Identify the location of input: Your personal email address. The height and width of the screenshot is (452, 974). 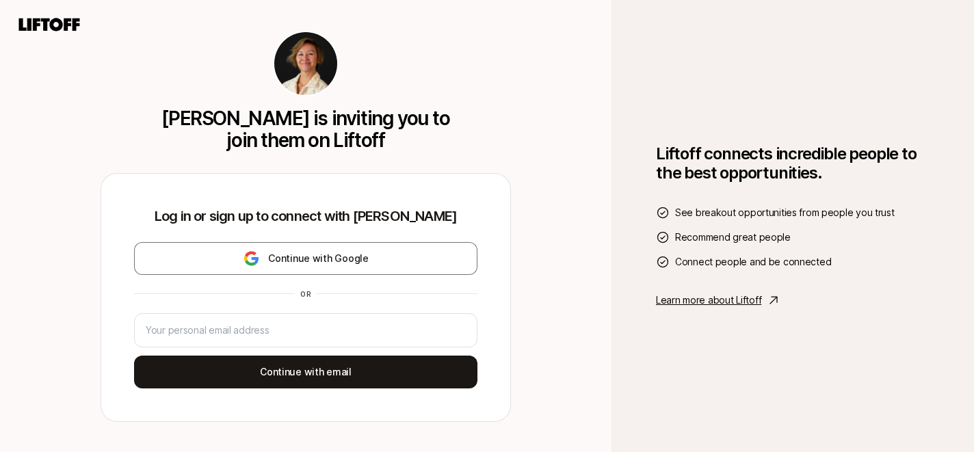
(306, 331).